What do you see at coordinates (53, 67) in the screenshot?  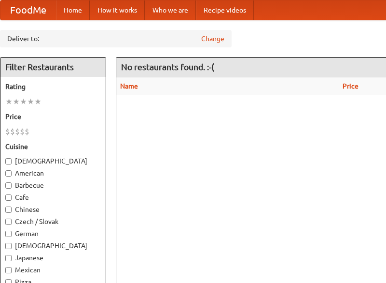 I see `h4: Filter Restaurants` at bounding box center [53, 67].